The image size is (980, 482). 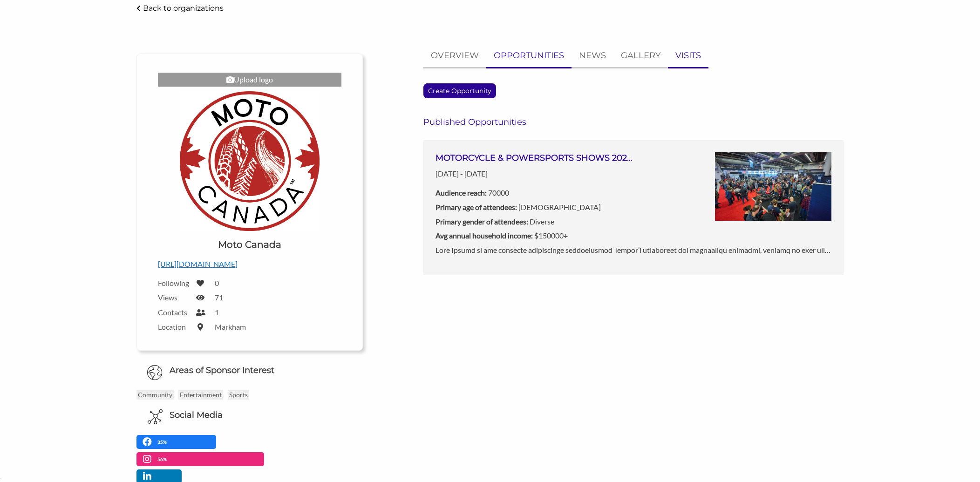 What do you see at coordinates (230, 326) in the screenshot?
I see `label: Markham` at bounding box center [230, 326].